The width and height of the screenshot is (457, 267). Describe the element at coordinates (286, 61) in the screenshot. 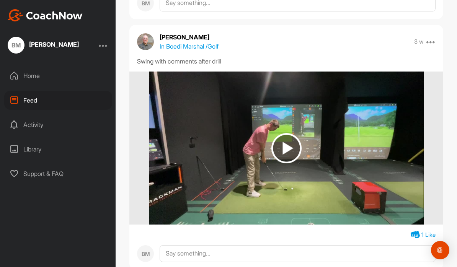

I see `div: Swing with comments after drill` at that location.